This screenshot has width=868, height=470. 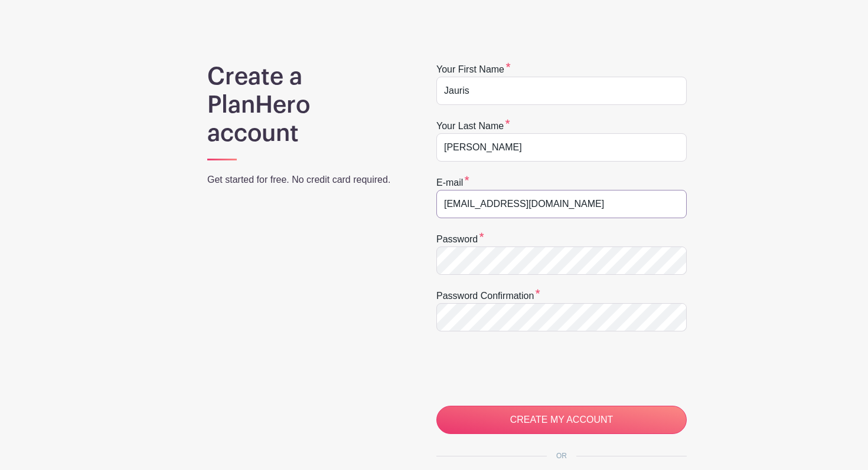 I want to click on input: e.g. Julie, so click(x=561, y=91).